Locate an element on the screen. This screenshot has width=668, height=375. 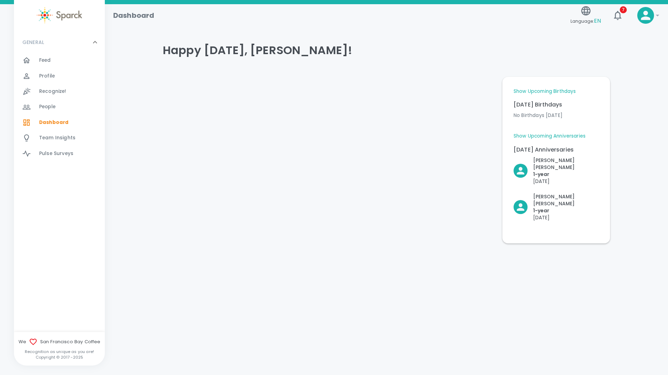
div: People is located at coordinates (59, 107).